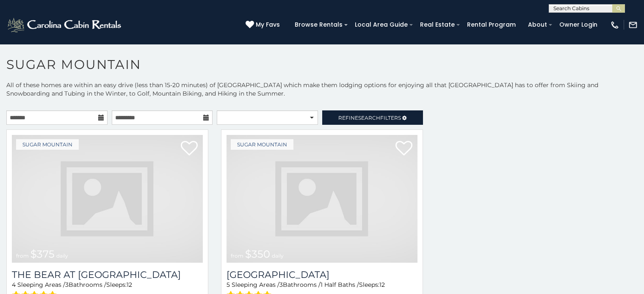 This screenshot has width=644, height=294. Describe the element at coordinates (578, 24) in the screenshot. I see `a: Owner Login` at that location.